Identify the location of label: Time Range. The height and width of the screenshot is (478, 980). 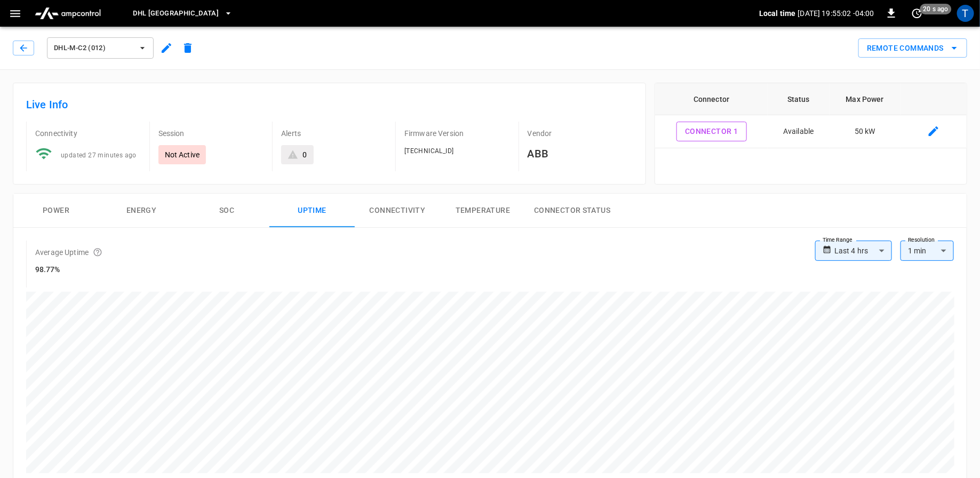
(838, 240).